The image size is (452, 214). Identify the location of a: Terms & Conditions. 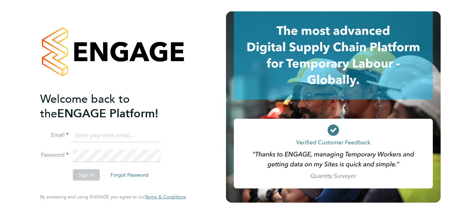
(165, 197).